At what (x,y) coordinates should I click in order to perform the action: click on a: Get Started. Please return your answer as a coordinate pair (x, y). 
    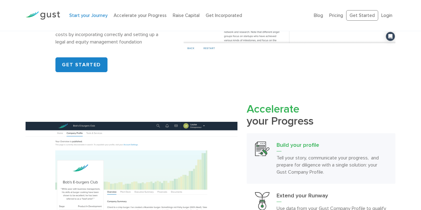
    Looking at the image, I should click on (362, 15).